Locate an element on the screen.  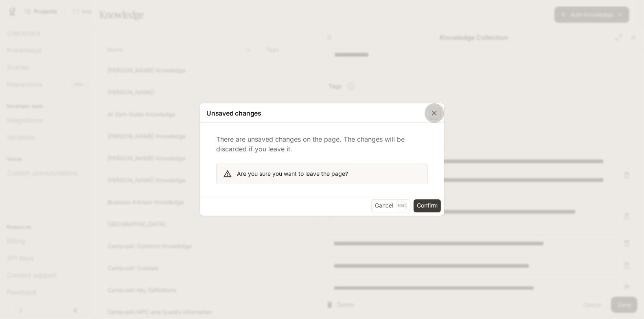
div: Are you sure you want to leave the page? is located at coordinates (293, 173).